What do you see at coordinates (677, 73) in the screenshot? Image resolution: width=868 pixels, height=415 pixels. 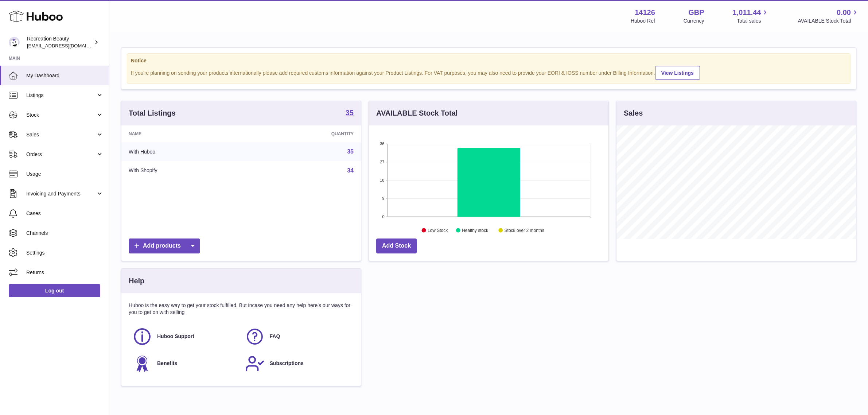 I see `a: View Listings` at bounding box center [677, 73].